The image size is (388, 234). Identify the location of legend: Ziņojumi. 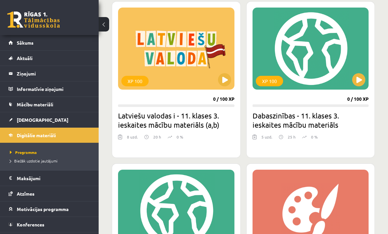
(54, 74).